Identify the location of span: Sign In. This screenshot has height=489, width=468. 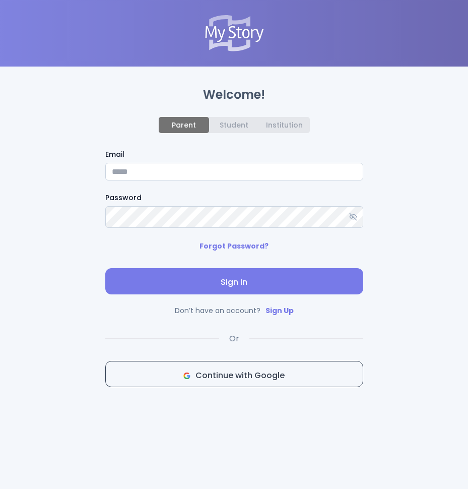
(234, 282).